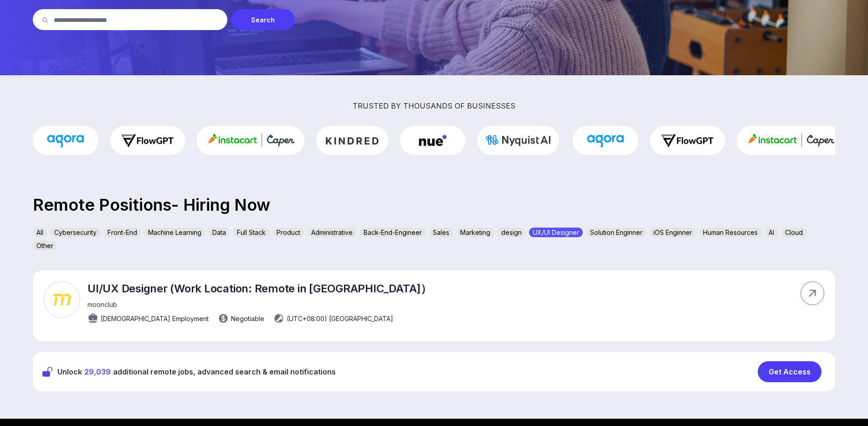 Image resolution: width=868 pixels, height=426 pixels. Describe the element at coordinates (45, 245) in the screenshot. I see `div: Other` at that location.